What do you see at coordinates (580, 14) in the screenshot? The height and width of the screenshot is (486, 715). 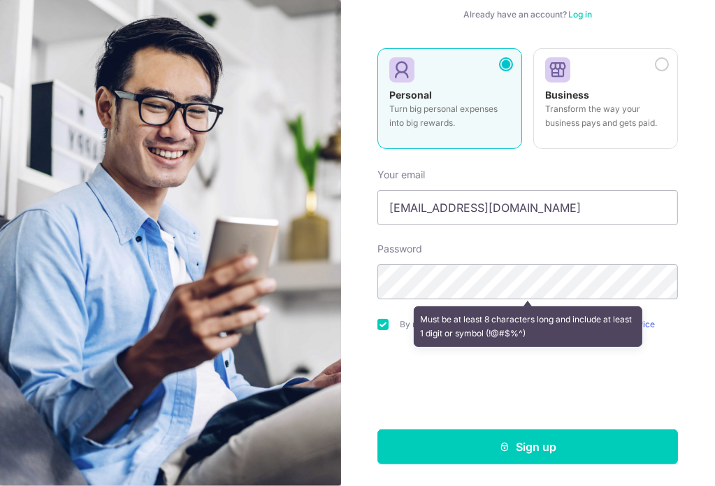 I see `a: Log in` at bounding box center [580, 14].